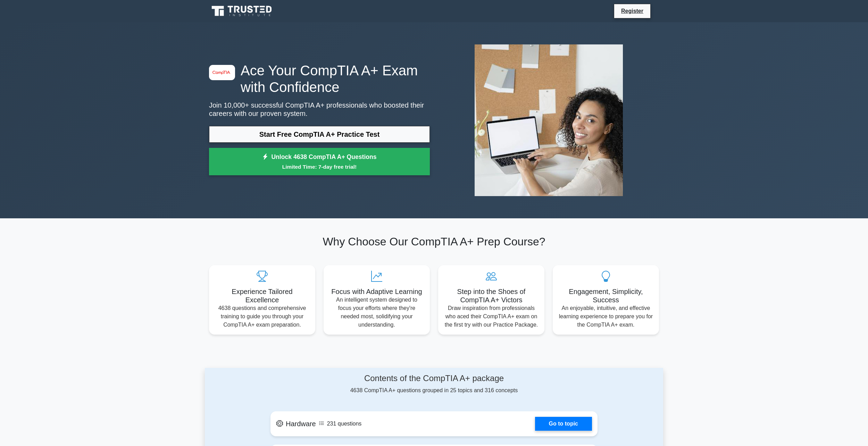  I want to click on small: Limited Time: 7-day free trial!, so click(319, 167).